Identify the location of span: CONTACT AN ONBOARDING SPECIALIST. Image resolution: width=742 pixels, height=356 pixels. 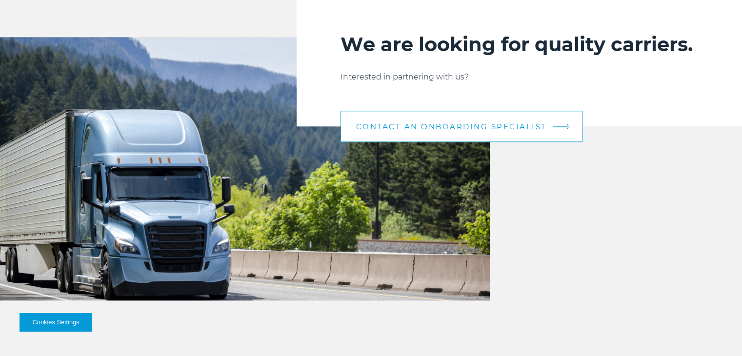
(451, 126).